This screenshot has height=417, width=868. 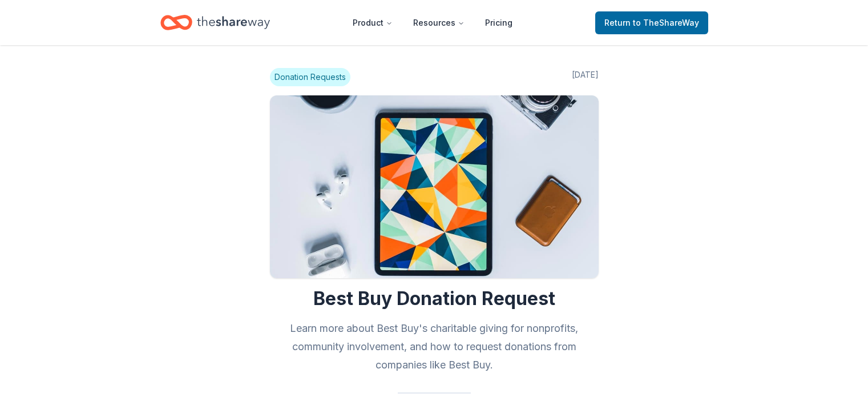 I want to click on a: Pricing, so click(x=499, y=22).